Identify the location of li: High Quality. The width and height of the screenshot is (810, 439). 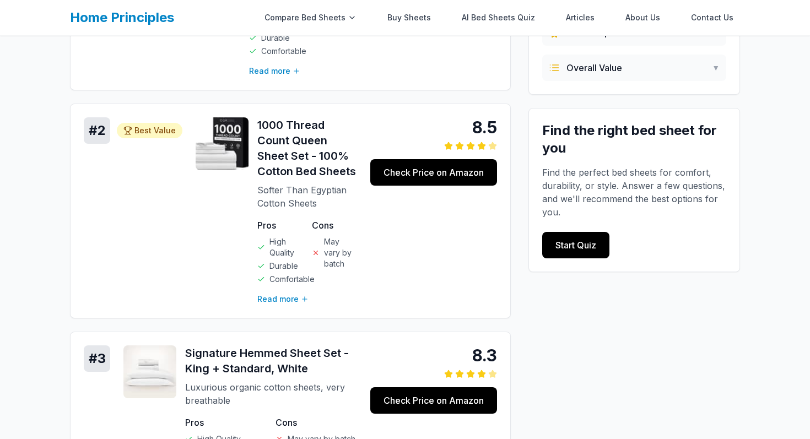
(280, 247).